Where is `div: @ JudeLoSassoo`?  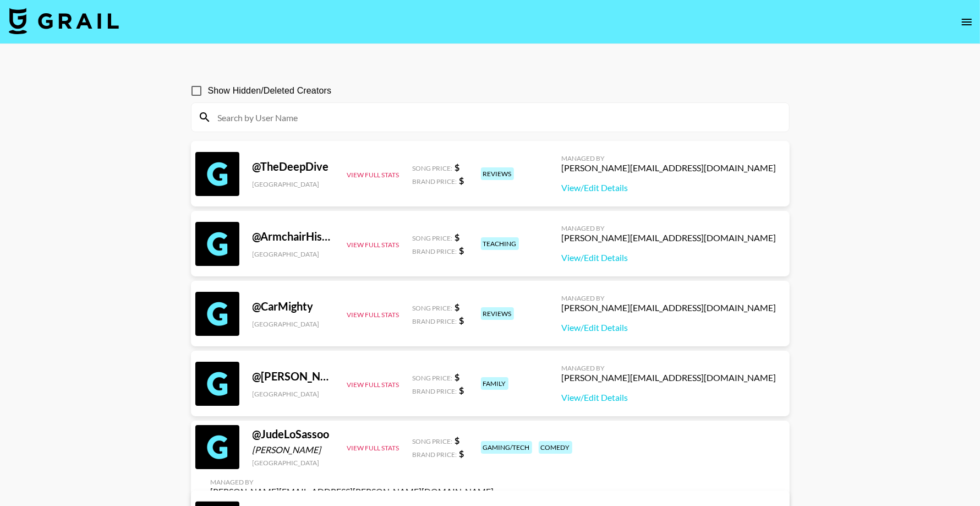 div: @ JudeLoSassoo is located at coordinates (294, 434).